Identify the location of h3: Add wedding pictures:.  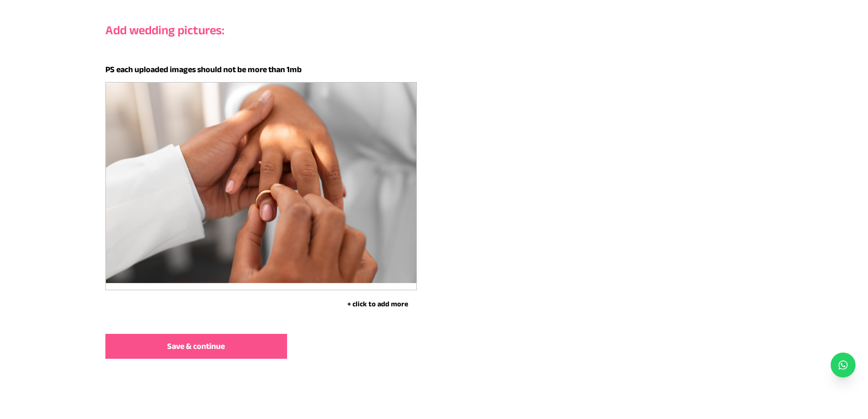
(434, 30).